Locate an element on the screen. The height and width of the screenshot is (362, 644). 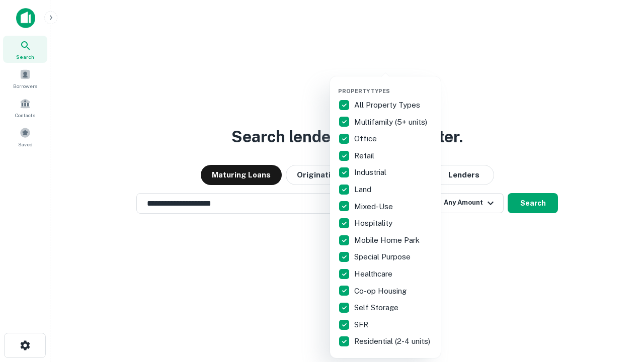
p: Land is located at coordinates (364, 189).